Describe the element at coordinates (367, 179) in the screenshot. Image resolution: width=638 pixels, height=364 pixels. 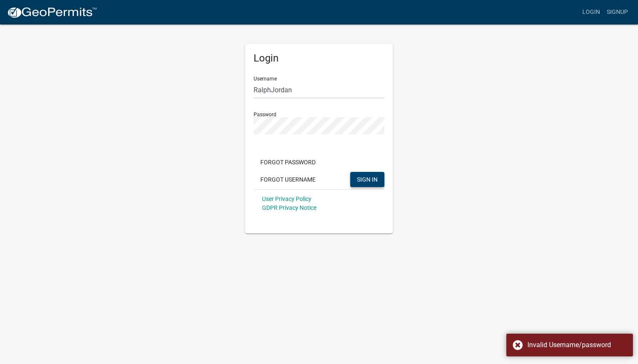
I see `span: SIGN IN` at that location.